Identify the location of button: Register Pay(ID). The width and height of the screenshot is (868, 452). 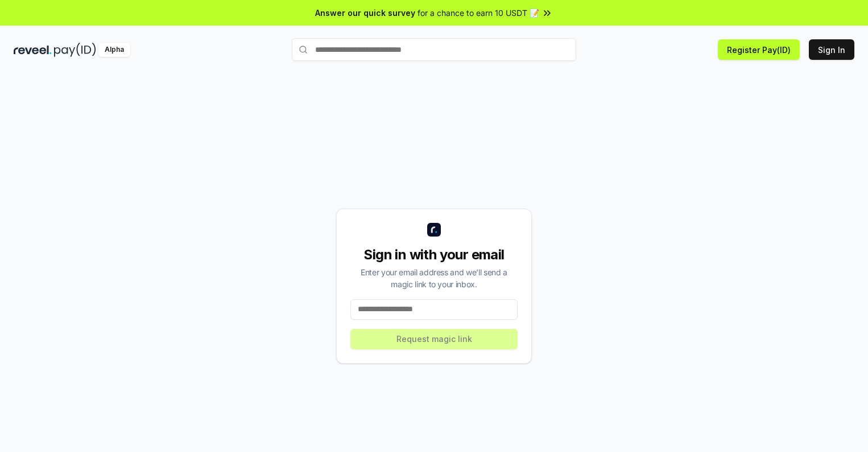
(759, 50).